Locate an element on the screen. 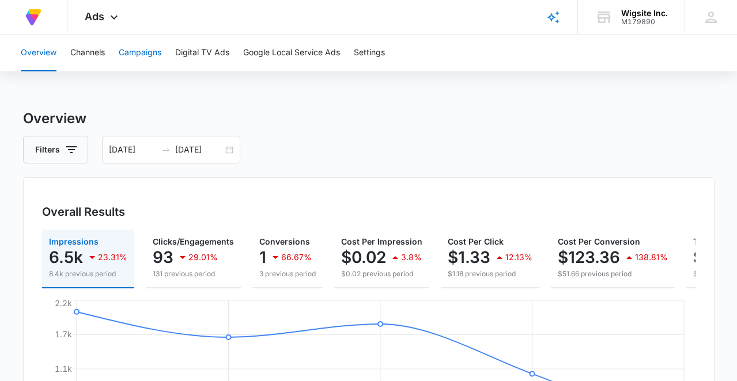 The width and height of the screenshot is (737, 381). p: $0.02 is located at coordinates (364, 258).